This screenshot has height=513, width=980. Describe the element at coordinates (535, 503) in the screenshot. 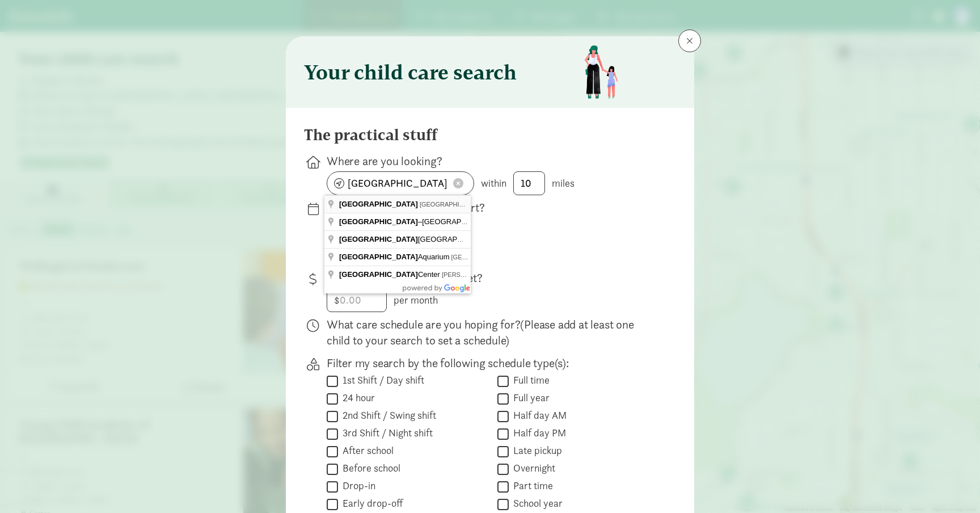

I see `label: School year` at that location.